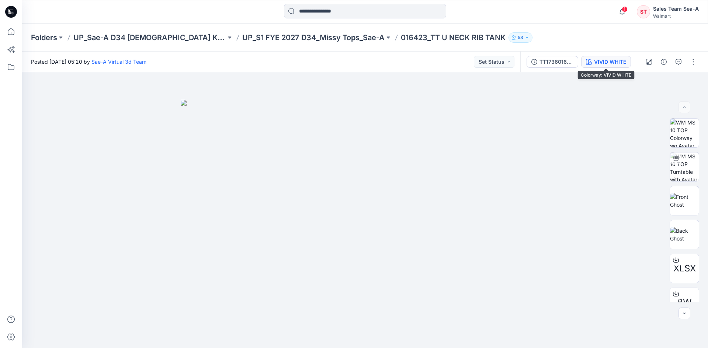 This screenshot has width=708, height=348. What do you see at coordinates (676, 9) in the screenshot?
I see `div: Sales Team Sea-A` at bounding box center [676, 9].